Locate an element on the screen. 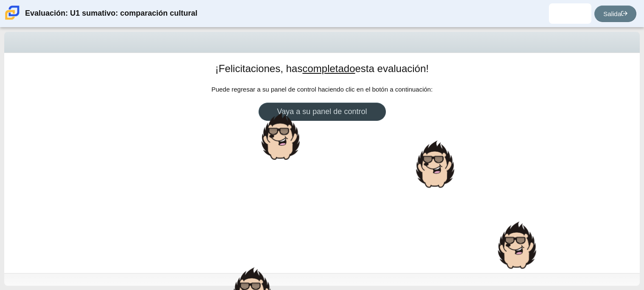  font: Puede regresar a su panel de control haciendo clic en el botón a continuación: is located at coordinates (322, 89).